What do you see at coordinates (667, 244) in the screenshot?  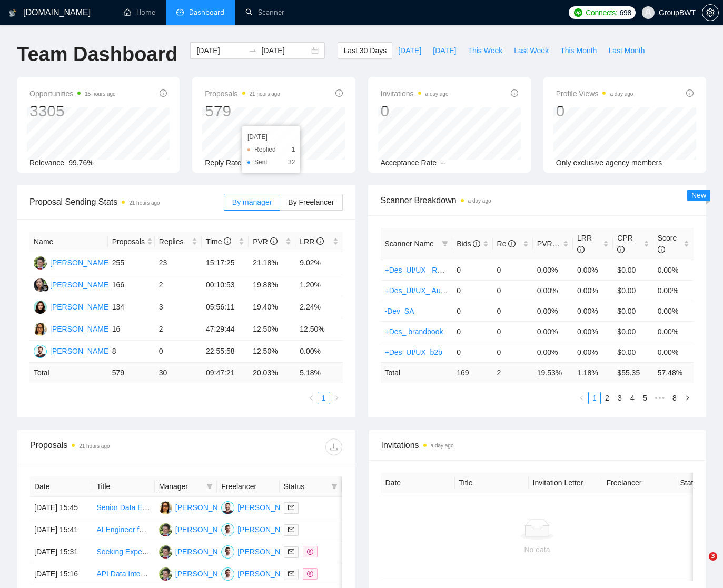 I see `span: Score` at bounding box center [667, 244].